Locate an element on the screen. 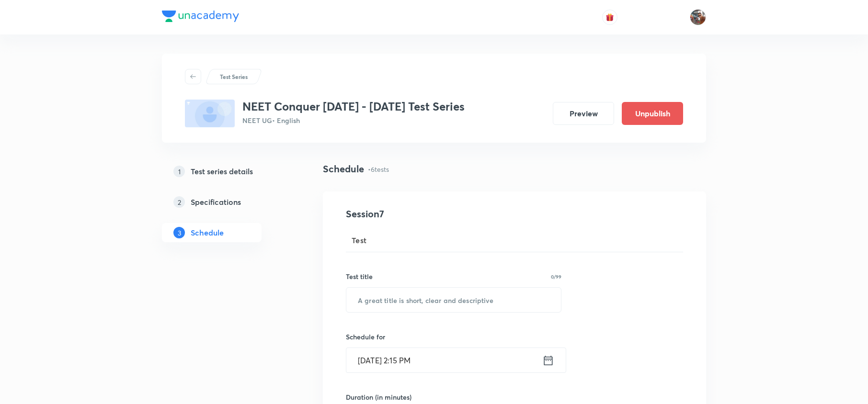  a: Company Logo is located at coordinates (200, 17).